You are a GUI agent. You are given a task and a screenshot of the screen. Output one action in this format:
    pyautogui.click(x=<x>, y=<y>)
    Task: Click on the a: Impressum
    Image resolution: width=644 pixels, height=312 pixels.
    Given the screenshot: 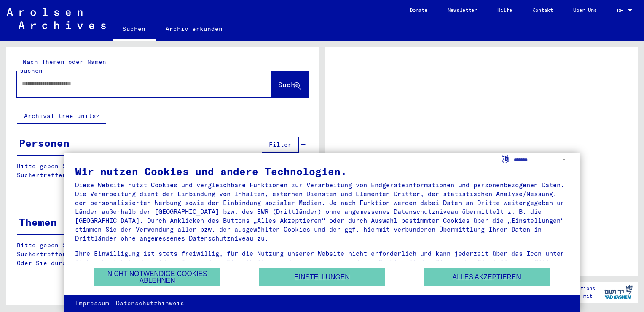 What is the action you would take?
    pyautogui.click(x=92, y=303)
    